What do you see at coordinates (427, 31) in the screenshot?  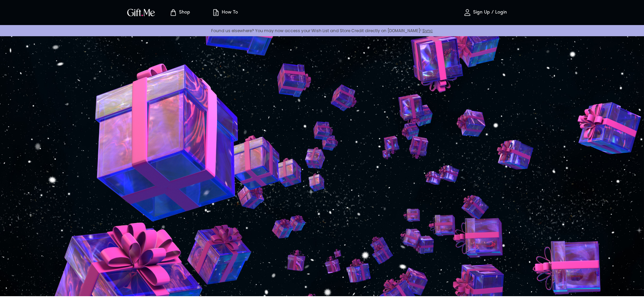 I see `a: Sync` at bounding box center [427, 31].